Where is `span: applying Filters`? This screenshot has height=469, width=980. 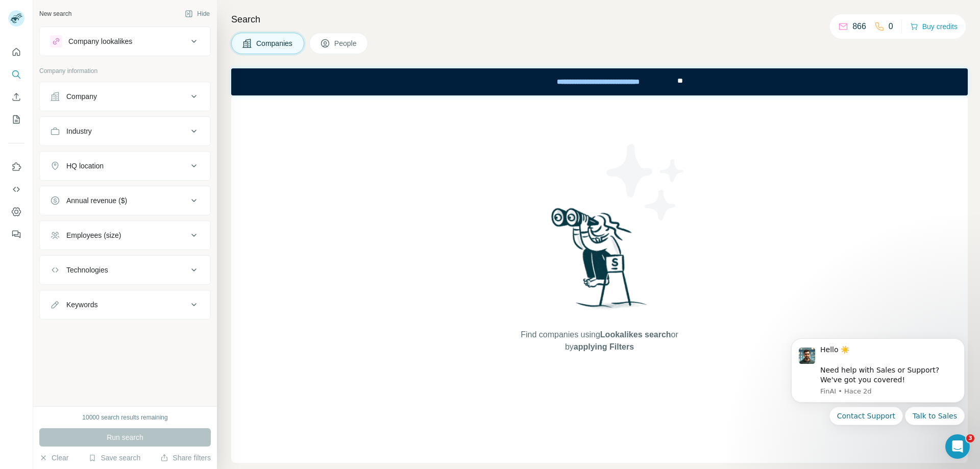 span: applying Filters is located at coordinates (604, 346).